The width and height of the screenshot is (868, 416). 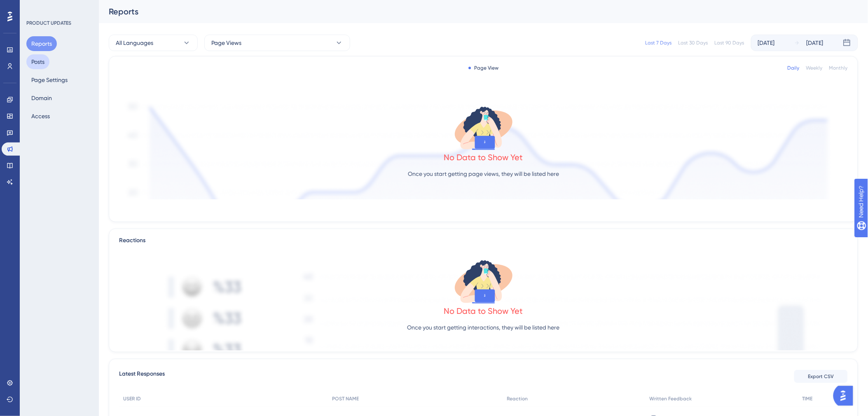 What do you see at coordinates (345, 399) in the screenshot?
I see `span: POST NAME` at bounding box center [345, 399].